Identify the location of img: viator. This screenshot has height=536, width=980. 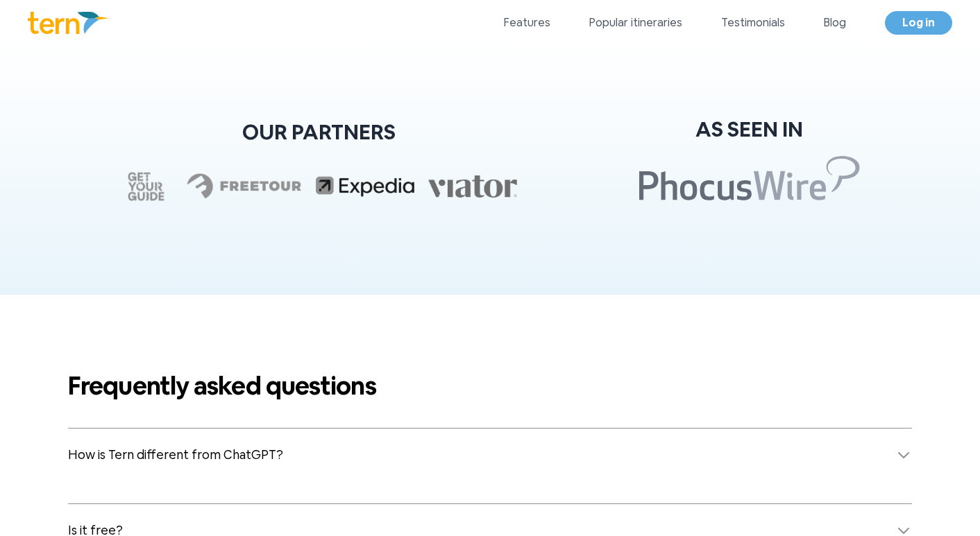
(472, 187).